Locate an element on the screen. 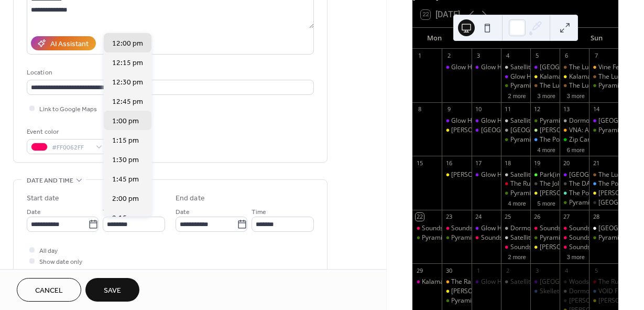 This screenshot has width=644, height=310. span: 12:45 pm is located at coordinates (127, 102).